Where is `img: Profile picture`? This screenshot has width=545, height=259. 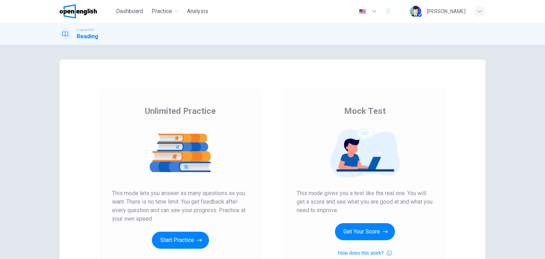
img: Profile picture is located at coordinates (415, 11).